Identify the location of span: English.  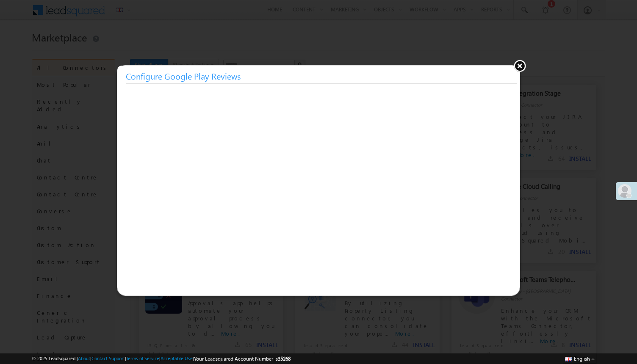
(582, 358).